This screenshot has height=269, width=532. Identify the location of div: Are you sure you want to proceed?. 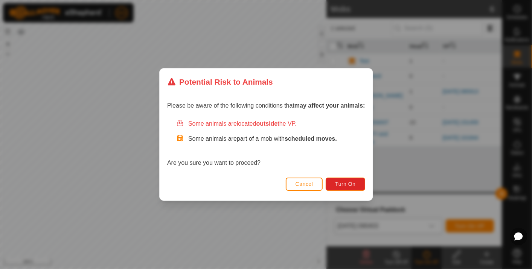
(266, 143).